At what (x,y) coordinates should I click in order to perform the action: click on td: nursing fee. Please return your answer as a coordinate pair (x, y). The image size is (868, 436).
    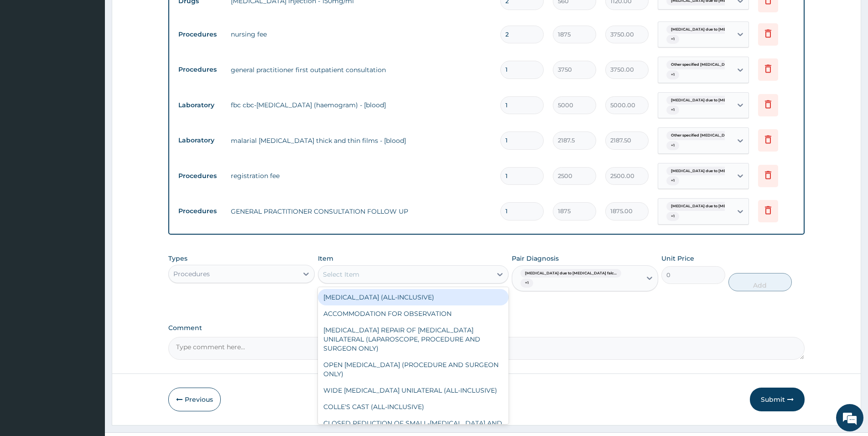
    Looking at the image, I should click on (361, 34).